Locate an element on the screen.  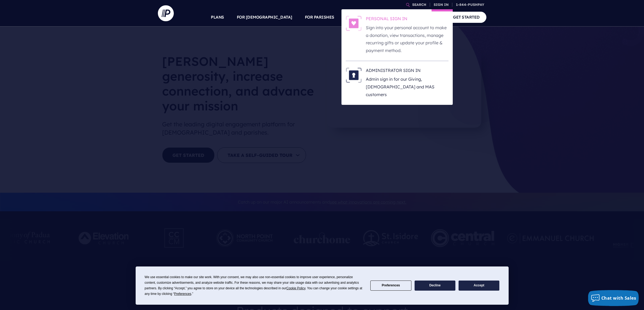
button: Decline is located at coordinates (435, 285).